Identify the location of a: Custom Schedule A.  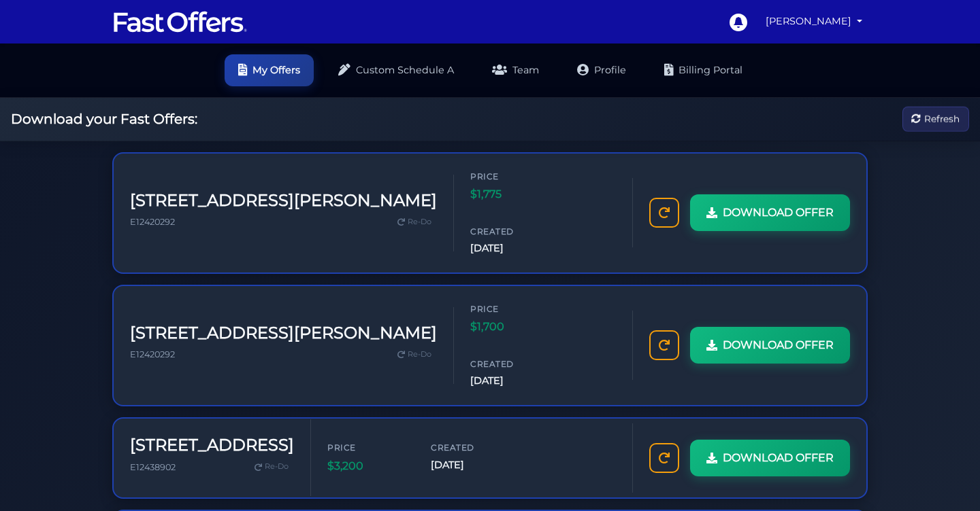
(396, 70).